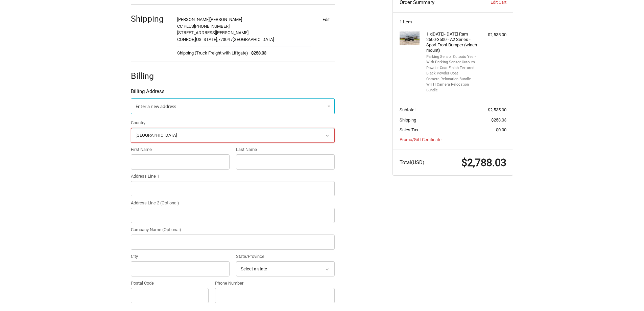 The height and width of the screenshot is (311, 644). Describe the element at coordinates (151, 76) in the screenshot. I see `h2: Billing` at that location.